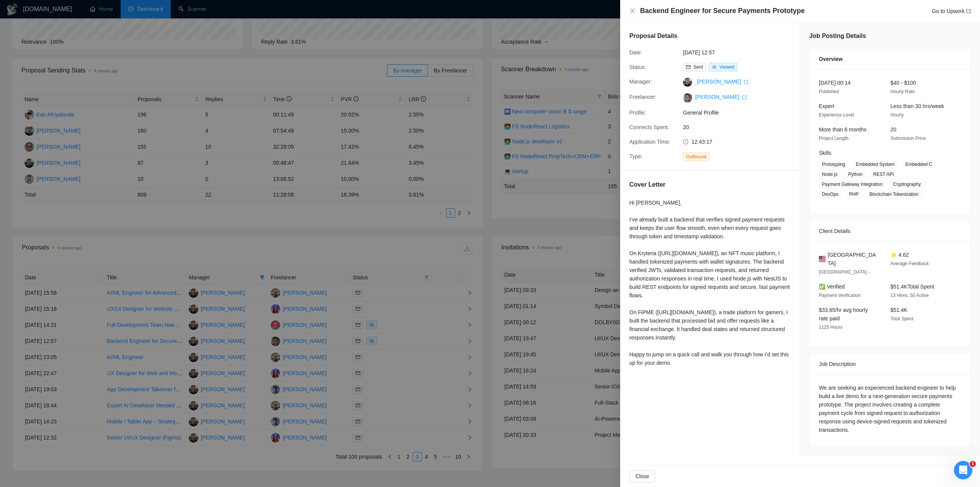 The image size is (980, 487). Describe the element at coordinates (831, 327) in the screenshot. I see `span: 1125 Hours` at that location.